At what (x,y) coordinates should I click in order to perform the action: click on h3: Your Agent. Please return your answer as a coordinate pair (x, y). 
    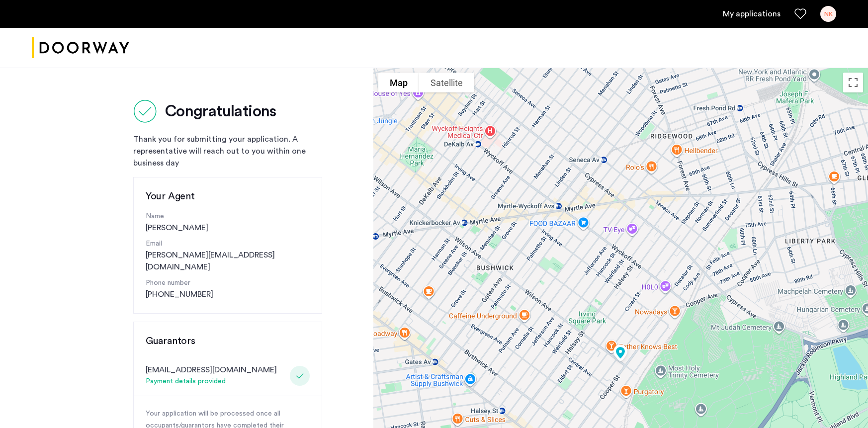
    Looking at the image, I should click on (228, 196).